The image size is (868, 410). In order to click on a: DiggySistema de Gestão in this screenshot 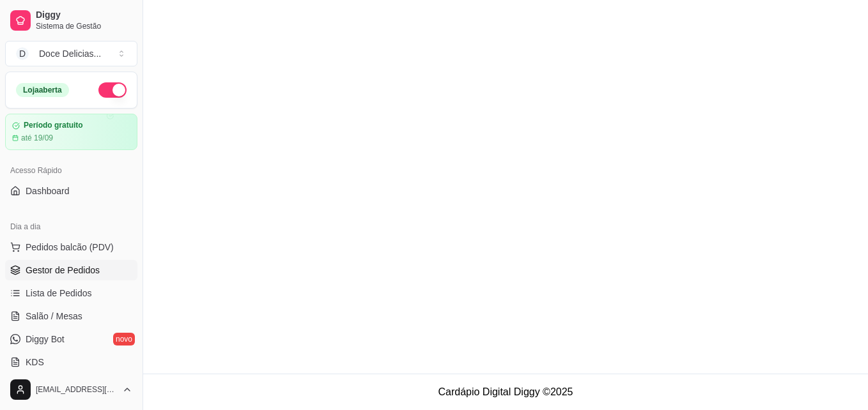, I will do `click(71, 20)`.